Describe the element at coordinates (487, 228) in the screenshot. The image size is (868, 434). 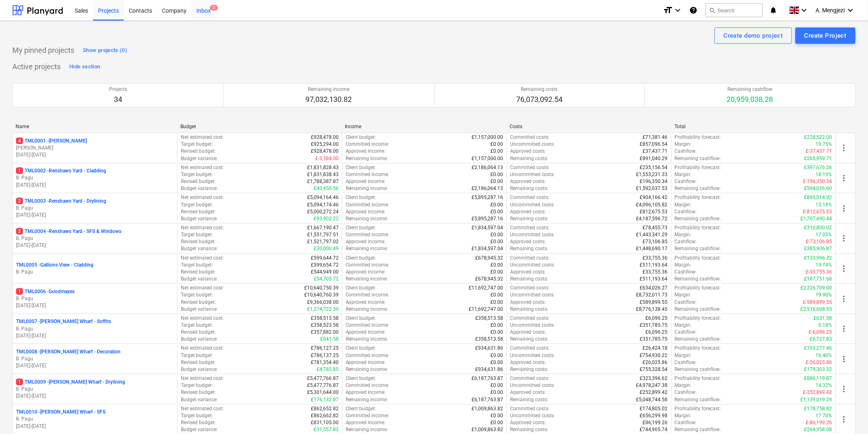
I see `p: £1,834,597.04` at that location.